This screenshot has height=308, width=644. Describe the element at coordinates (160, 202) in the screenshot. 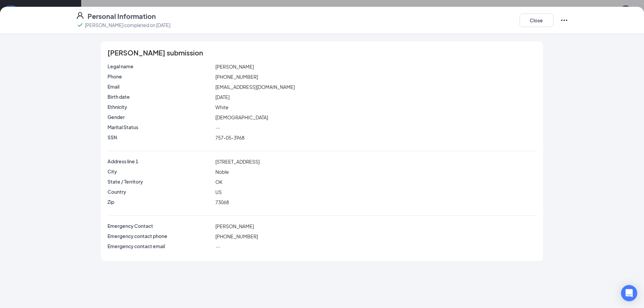

I see `p: Zip` at that location.